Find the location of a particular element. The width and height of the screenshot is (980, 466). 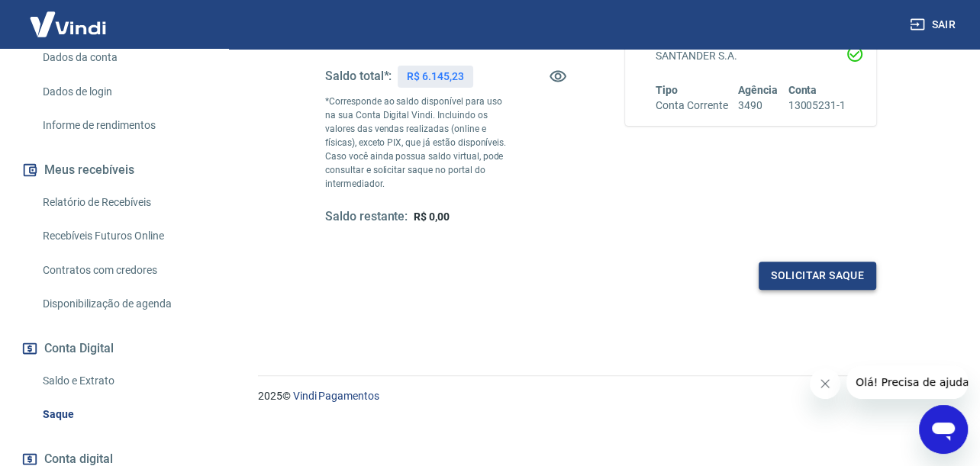

a: Recebíveis Futuros Online is located at coordinates (123, 236).